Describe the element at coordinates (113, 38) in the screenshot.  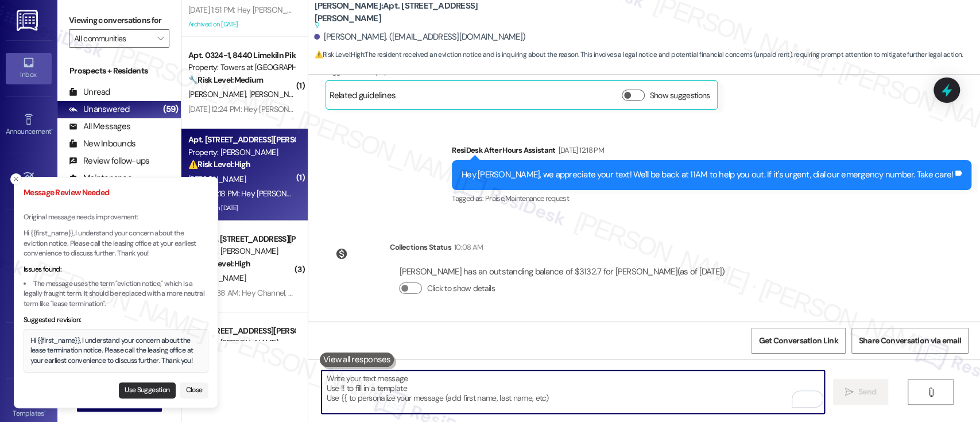
I see `input: All communities` at that location.